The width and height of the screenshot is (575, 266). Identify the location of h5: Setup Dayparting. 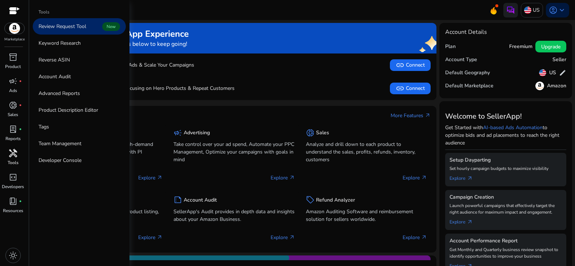
(506, 160).